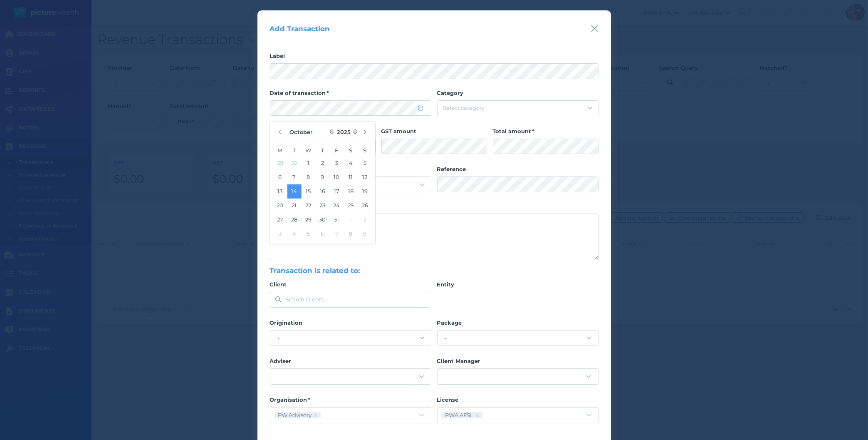 The height and width of the screenshot is (440, 868). I want to click on button: 21, so click(295, 206).